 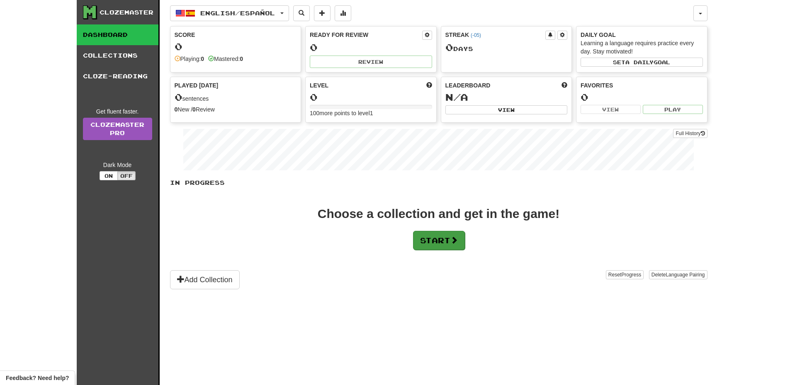 What do you see at coordinates (495, 35) in the screenshot?
I see `div: Streak` at bounding box center [495, 35].